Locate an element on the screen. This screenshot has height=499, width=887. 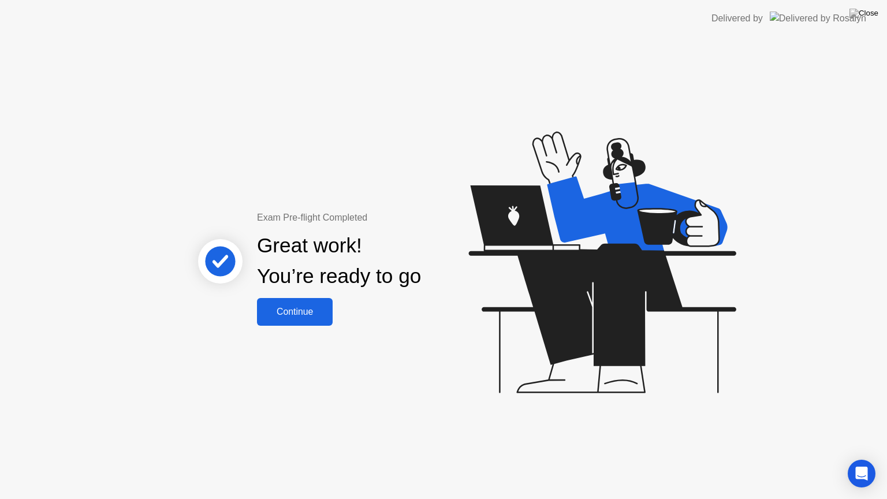
img: Close is located at coordinates (864, 13).